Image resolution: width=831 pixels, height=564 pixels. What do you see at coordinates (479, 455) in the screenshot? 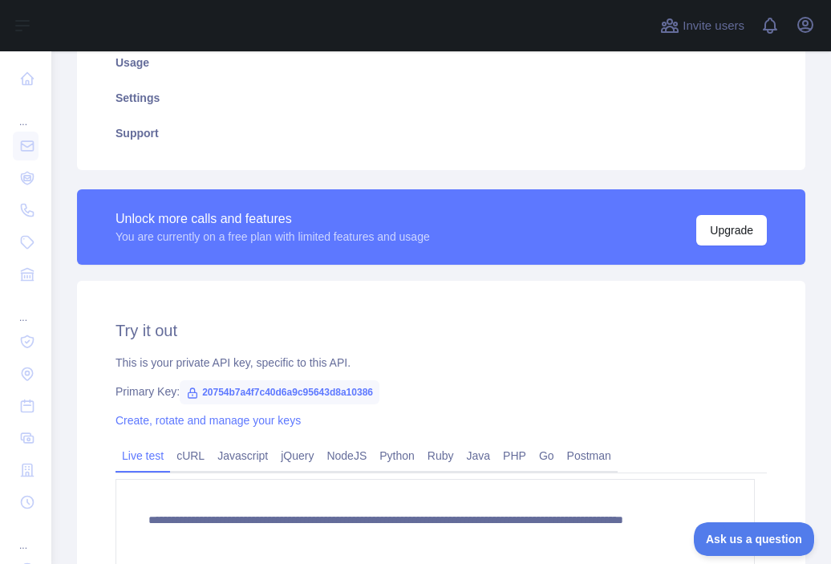
I see `a: Java` at bounding box center [479, 455].